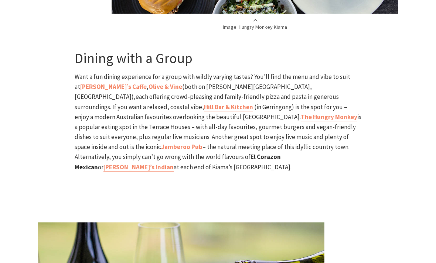  Describe the element at coordinates (182, 147) in the screenshot. I see `b: Jamberoo Pub` at that location.